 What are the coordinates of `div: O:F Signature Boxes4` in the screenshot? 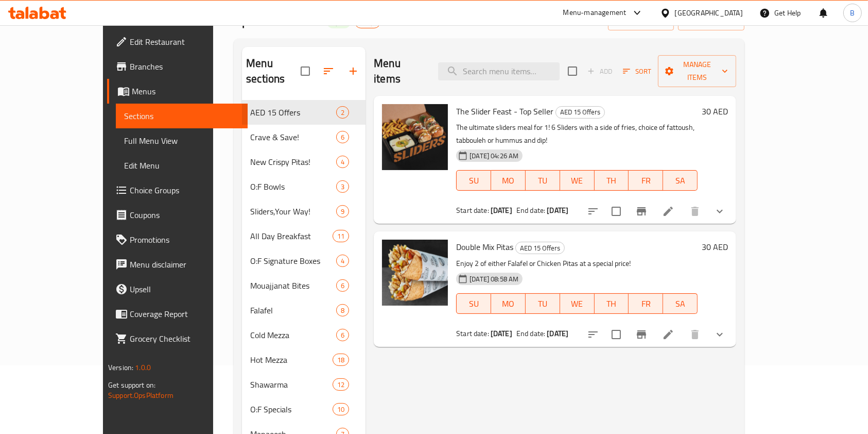 It's located at (304, 260).